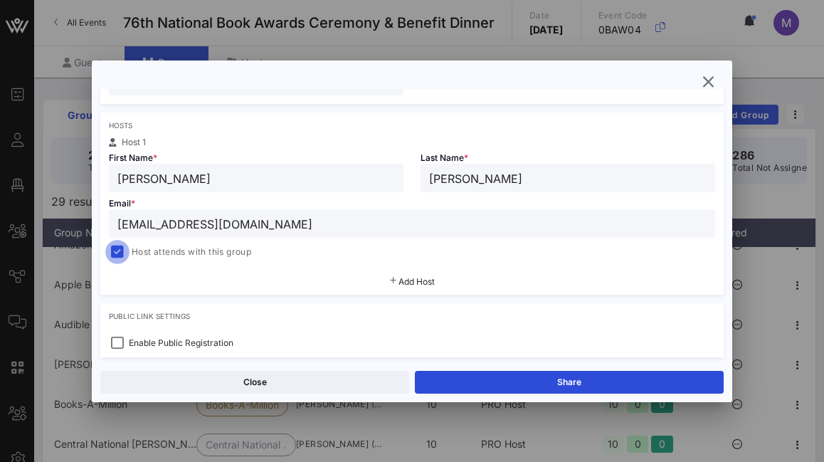  I want to click on div: Public Link Settings, so click(412, 316).